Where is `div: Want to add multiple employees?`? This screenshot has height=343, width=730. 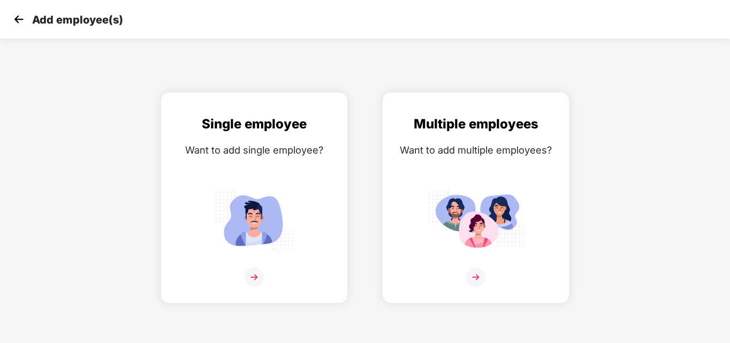
div: Want to add multiple employees? is located at coordinates (476, 150).